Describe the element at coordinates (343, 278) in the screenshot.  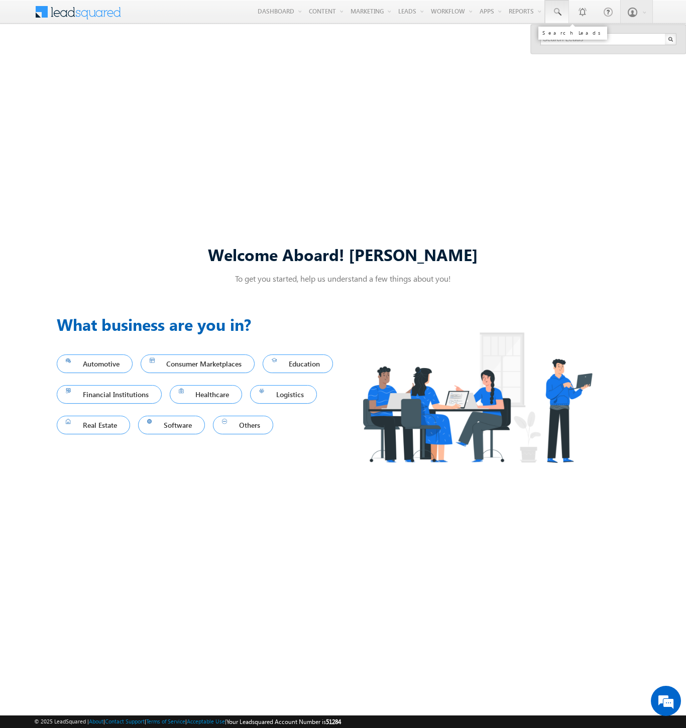
I see `p: To get you started, help us understand a few things about you!` at that location.